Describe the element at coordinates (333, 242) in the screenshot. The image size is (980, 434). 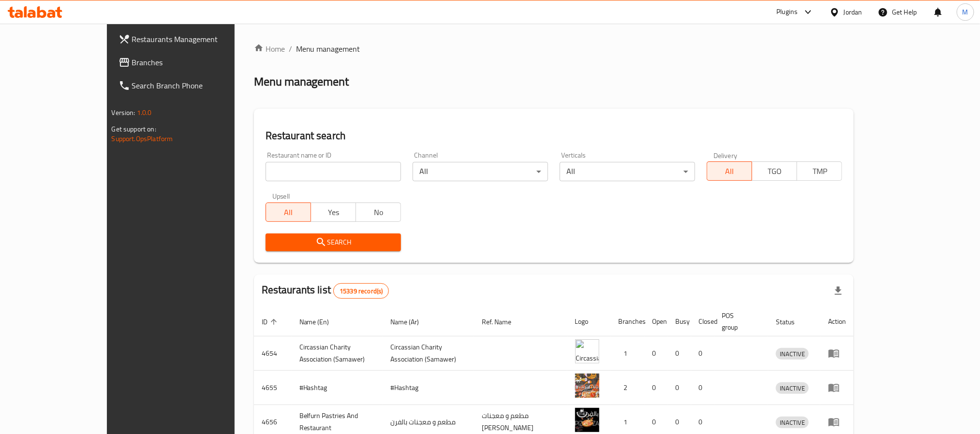
I see `button: Search` at that location.